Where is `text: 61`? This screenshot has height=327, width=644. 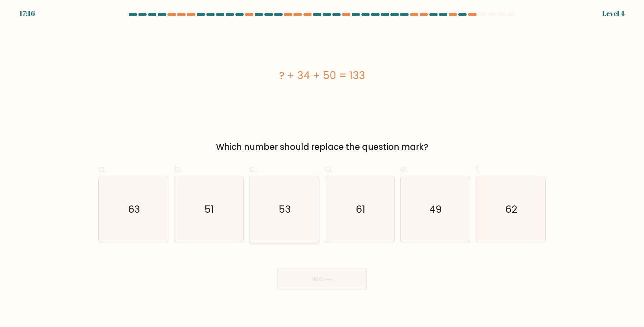
text: 61 is located at coordinates (360, 209).